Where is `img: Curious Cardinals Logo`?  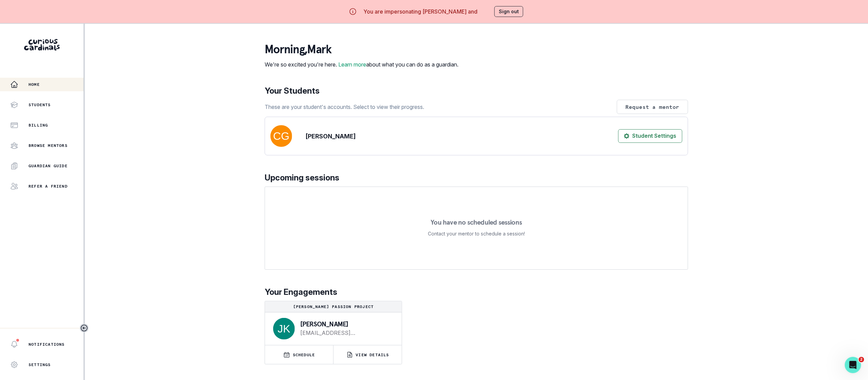 img: Curious Cardinals Logo is located at coordinates (42, 45).